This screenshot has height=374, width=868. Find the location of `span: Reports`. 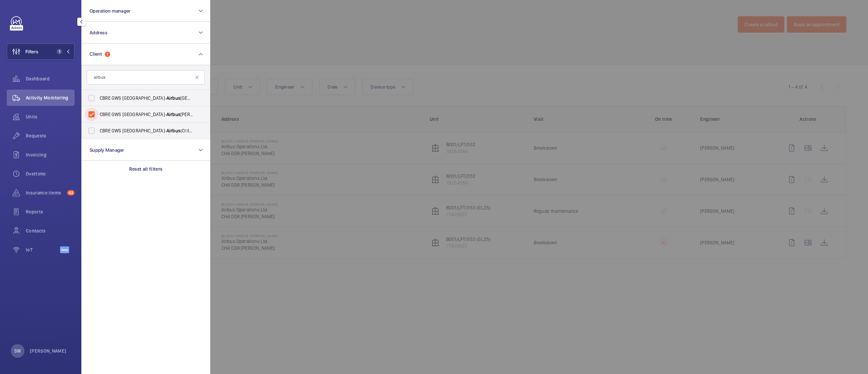

span: Reports is located at coordinates (50, 211).